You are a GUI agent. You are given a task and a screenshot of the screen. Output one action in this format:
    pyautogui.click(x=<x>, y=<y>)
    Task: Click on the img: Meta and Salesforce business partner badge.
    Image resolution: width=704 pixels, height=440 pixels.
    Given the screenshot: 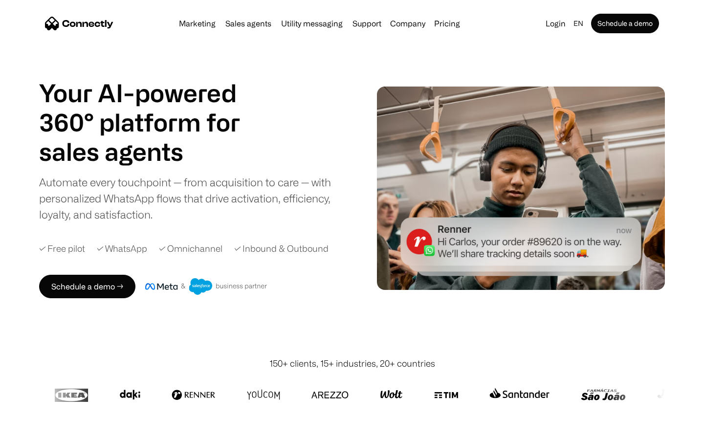 What is the action you would take?
    pyautogui.click(x=206, y=286)
    